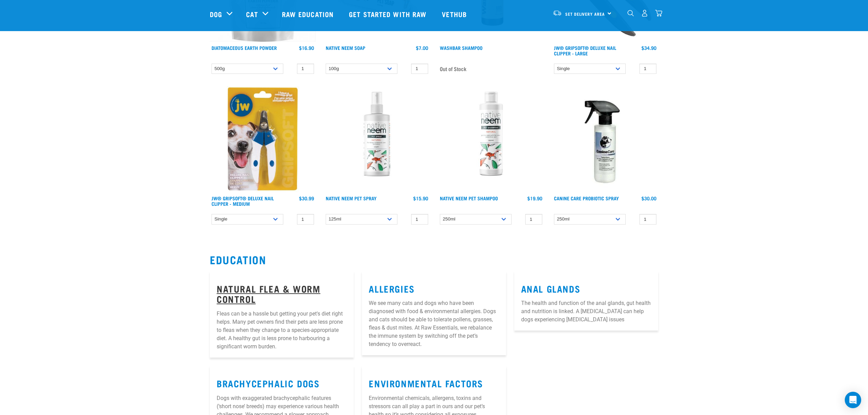 The height and width of the screenshot is (415, 868). What do you see at coordinates (551, 288) in the screenshot?
I see `a: Anal Glands` at bounding box center [551, 288].